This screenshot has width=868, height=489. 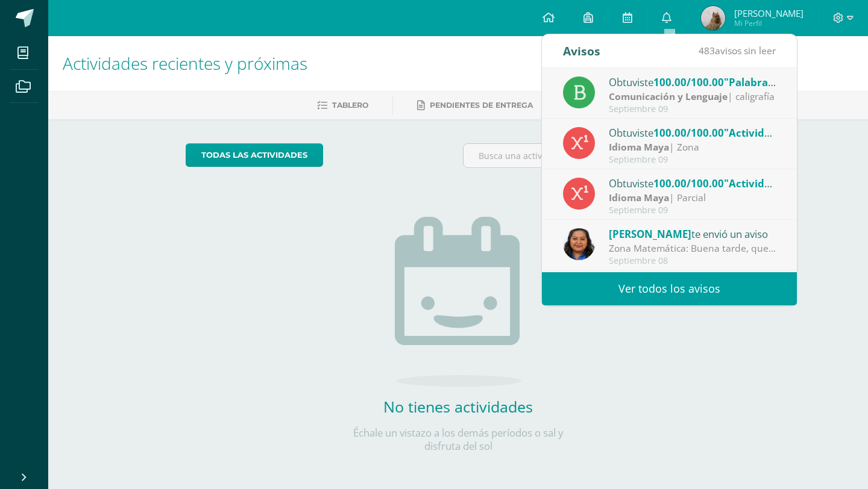 I want to click on img: 69811a18efaaf8681e80bc1d2c1e08b6.png, so click(x=579, y=244).